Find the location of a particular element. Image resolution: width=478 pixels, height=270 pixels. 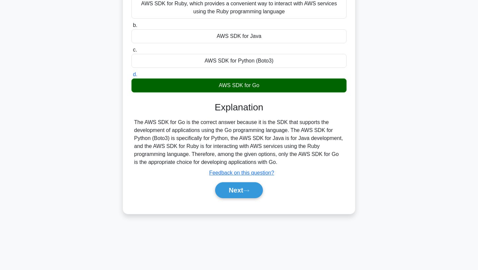

span: b. is located at coordinates (135, 25).